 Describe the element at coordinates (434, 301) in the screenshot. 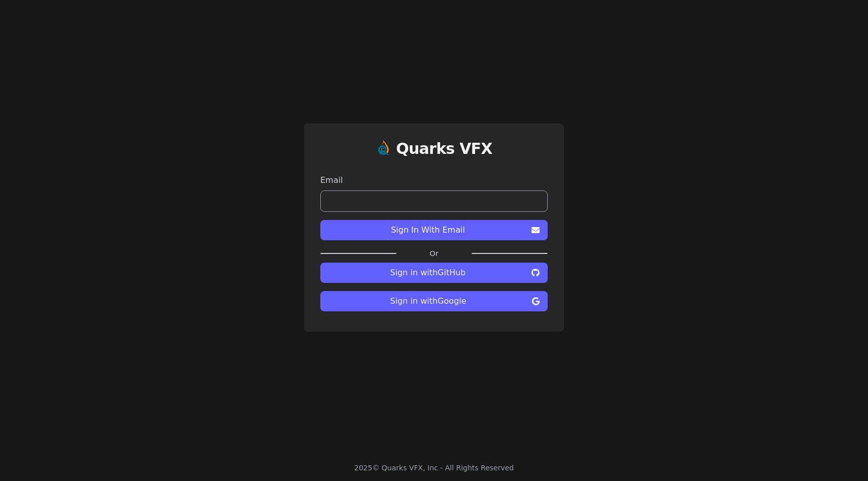

I see `button: Sign in withGoogle` at that location.